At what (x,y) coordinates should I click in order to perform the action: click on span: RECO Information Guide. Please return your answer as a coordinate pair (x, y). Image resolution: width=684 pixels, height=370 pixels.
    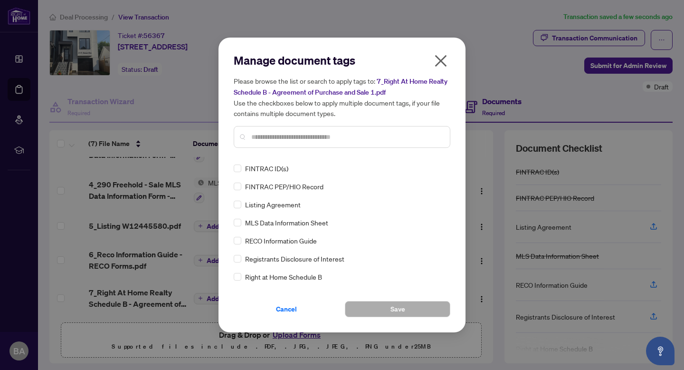
    Looking at the image, I should click on (281, 240).